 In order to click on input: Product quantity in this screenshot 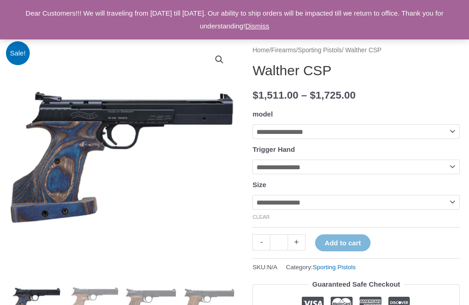, I will do `click(279, 242)`.